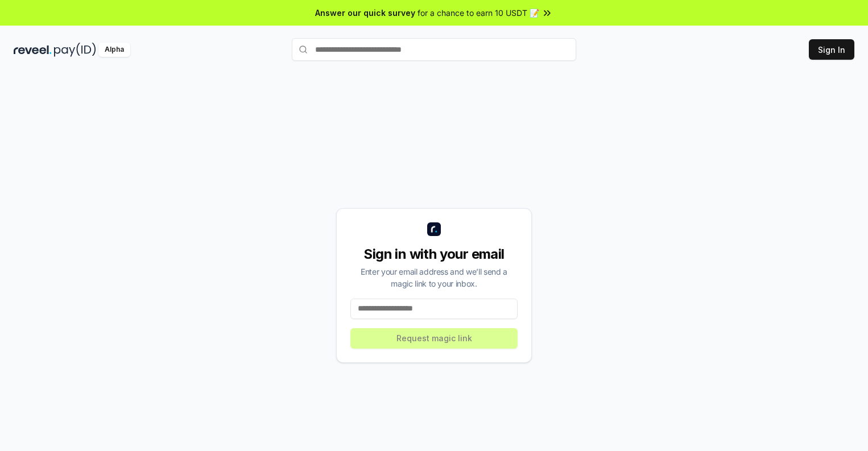 This screenshot has width=868, height=451. I want to click on span: for a chance to earn 10 USDT 📝, so click(478, 13).